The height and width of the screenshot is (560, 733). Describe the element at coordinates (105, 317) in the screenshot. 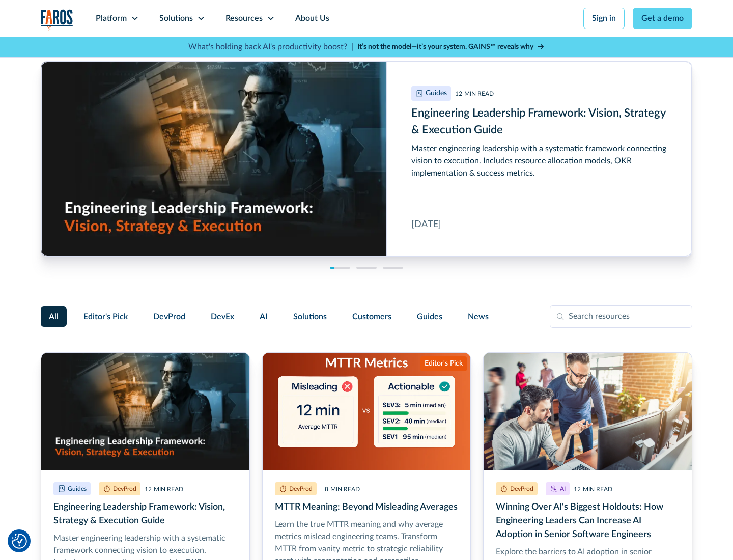

I see `span: Editor's Pick` at that location.